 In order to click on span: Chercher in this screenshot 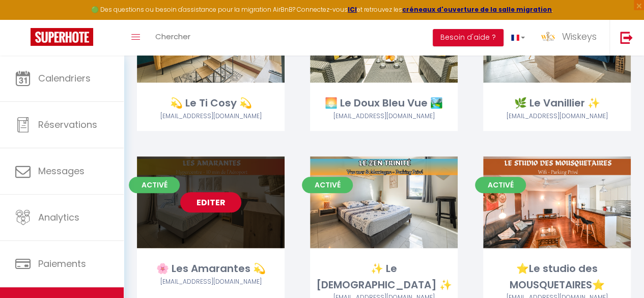, I will do `click(173, 36)`.